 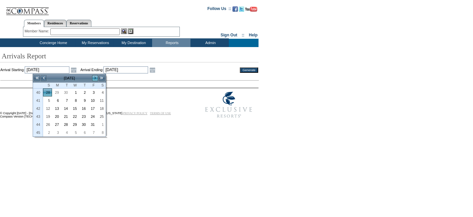 I want to click on a: Become our fan on Facebook, so click(x=235, y=10).